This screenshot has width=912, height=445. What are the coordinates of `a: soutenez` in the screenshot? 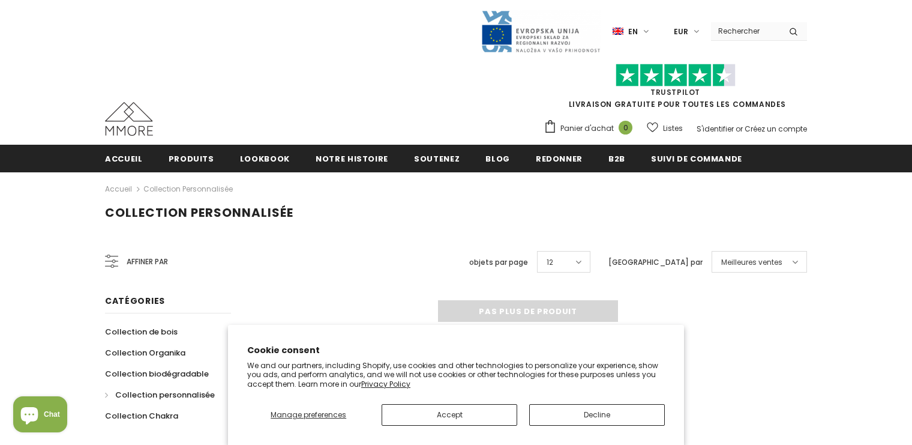 It's located at (437, 158).